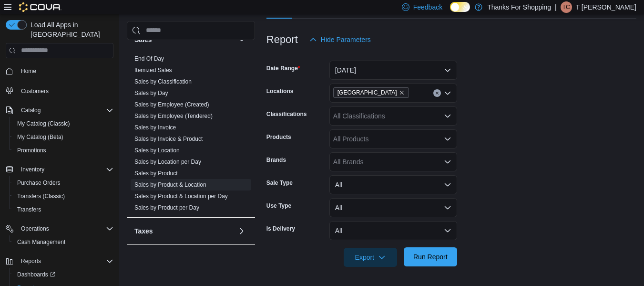  I want to click on a: Sales by Location per Day, so click(168, 162).